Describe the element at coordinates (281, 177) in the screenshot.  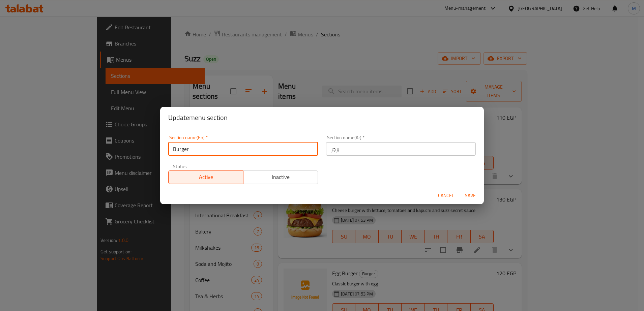
I see `span: Inactive` at that location.